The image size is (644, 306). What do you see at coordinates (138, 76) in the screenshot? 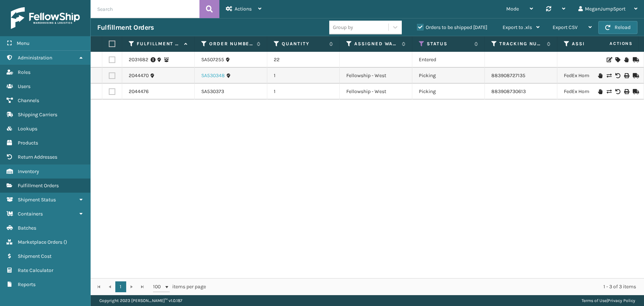
I see `a: 2044470` at bounding box center [138, 76].